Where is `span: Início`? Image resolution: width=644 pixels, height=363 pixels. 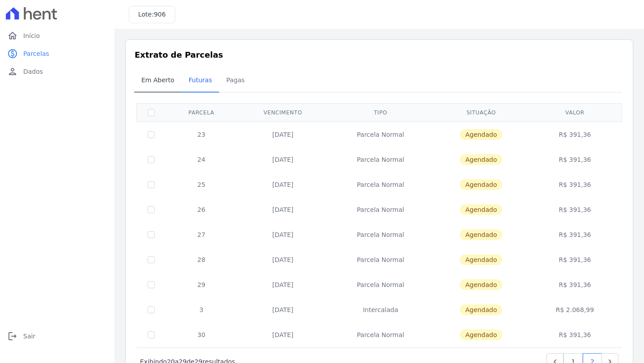 span: Início is located at coordinates (31, 36).